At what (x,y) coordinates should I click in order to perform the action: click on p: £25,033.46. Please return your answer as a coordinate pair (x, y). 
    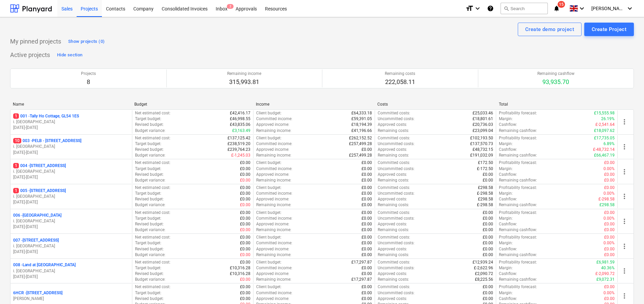
    Looking at the image, I should click on (483, 113).